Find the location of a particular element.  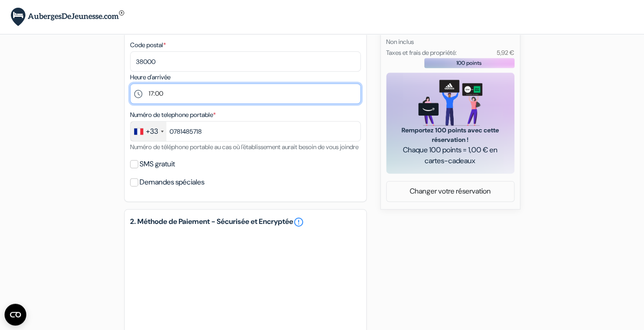

small: Non inclus is located at coordinates (400, 42).